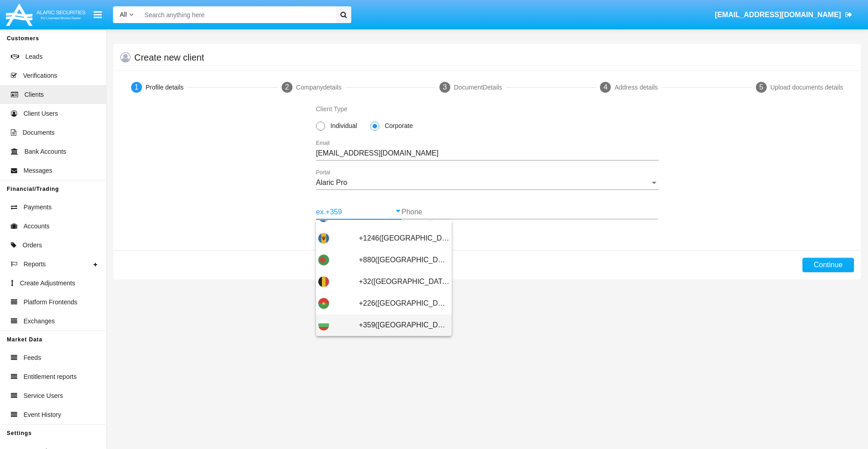  What do you see at coordinates (37, 207) in the screenshot?
I see `span: Payments` at bounding box center [37, 207].